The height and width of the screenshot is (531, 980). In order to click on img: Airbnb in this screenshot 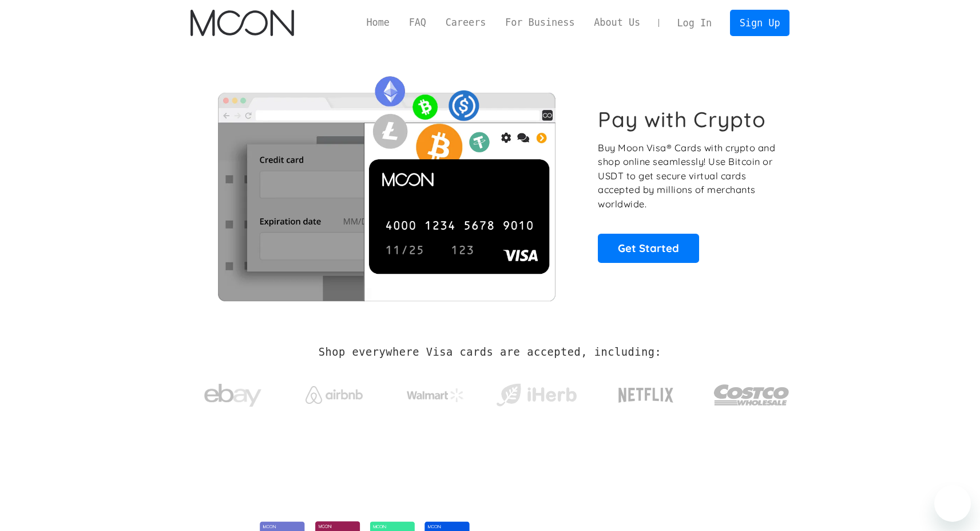, I will do `click(334, 394)`.